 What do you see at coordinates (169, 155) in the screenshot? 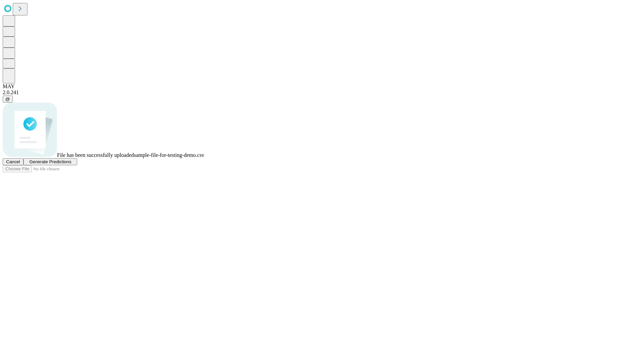
I see `span: sample-file-for-testing-demo.csv` at bounding box center [169, 155].